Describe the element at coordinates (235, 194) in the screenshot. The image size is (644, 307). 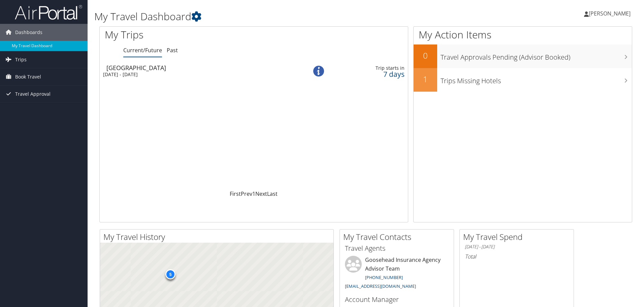
I see `a: First` at that location.